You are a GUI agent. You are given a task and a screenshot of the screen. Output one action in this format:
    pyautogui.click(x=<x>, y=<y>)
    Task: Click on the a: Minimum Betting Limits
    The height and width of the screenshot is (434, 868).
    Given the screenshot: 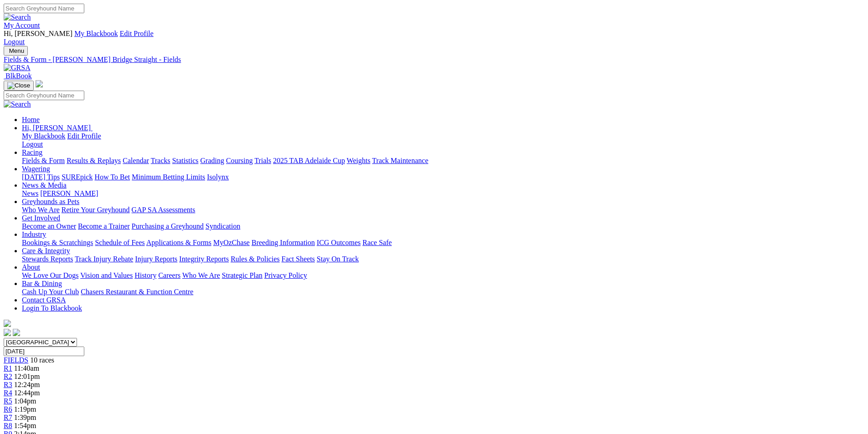 What is the action you would take?
    pyautogui.click(x=169, y=177)
    